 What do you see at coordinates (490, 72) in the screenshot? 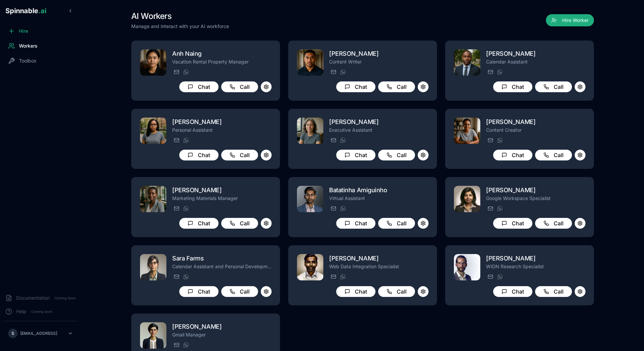
I see `button: Send email to deandre_johnson@getspinnable.ai` at bounding box center [490, 72].